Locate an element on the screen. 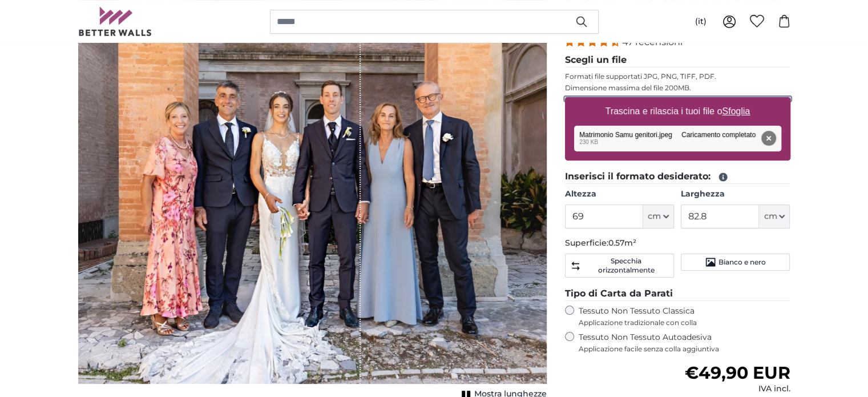  span: 0.57m² is located at coordinates (622, 242).